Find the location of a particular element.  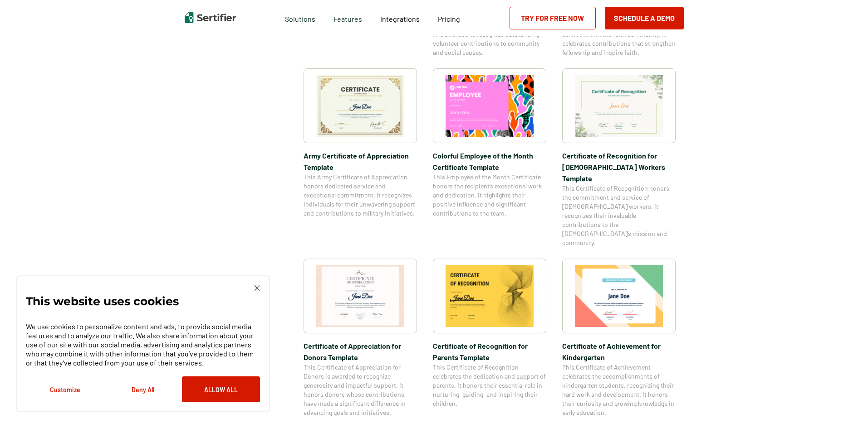

a: Certificate of Achievement for KindergartenCertificate of Achievement for KindergartenThis Certif... is located at coordinates (619, 338).